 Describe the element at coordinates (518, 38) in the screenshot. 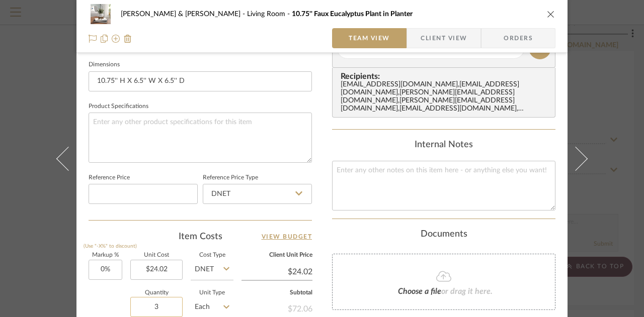

I see `span: Orders` at that location.